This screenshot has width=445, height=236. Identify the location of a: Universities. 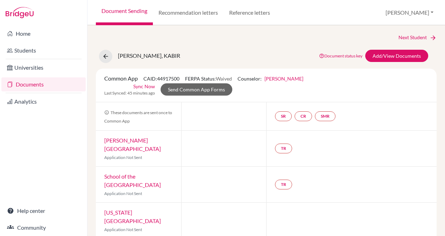
(43, 68).